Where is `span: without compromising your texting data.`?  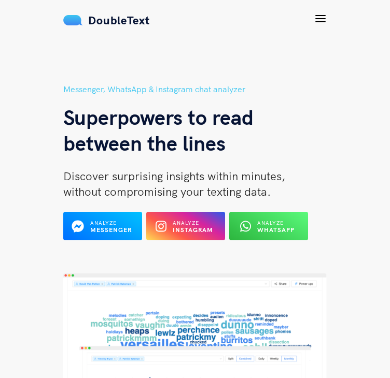 span: without compromising your texting data. is located at coordinates (167, 192).